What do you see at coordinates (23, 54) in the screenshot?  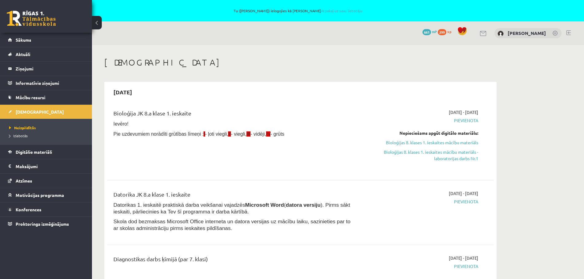 I see `span: Aktuāli` at bounding box center [23, 54].